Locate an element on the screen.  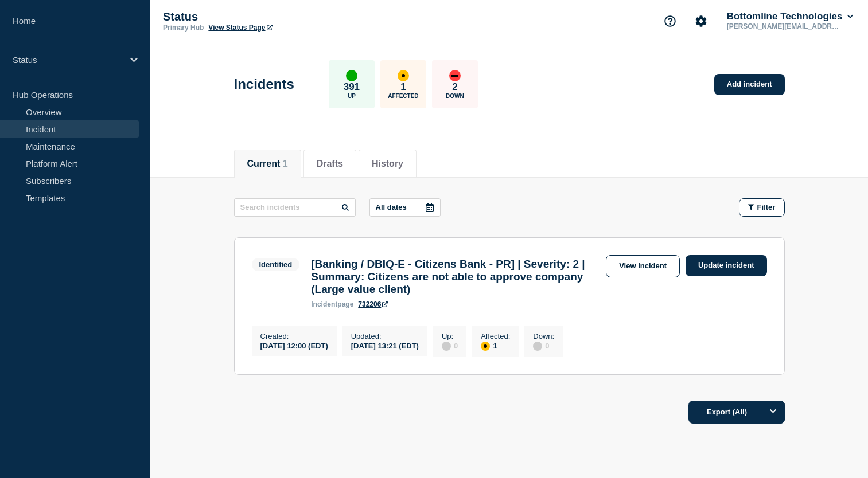
p: 391 is located at coordinates (352, 87).